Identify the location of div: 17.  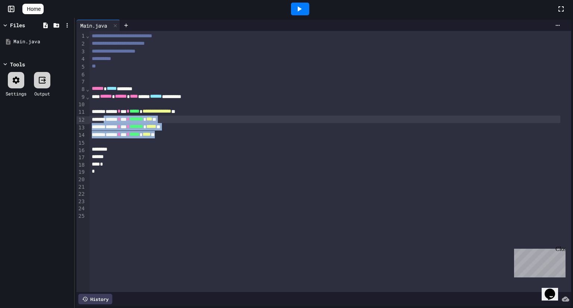
(81, 158).